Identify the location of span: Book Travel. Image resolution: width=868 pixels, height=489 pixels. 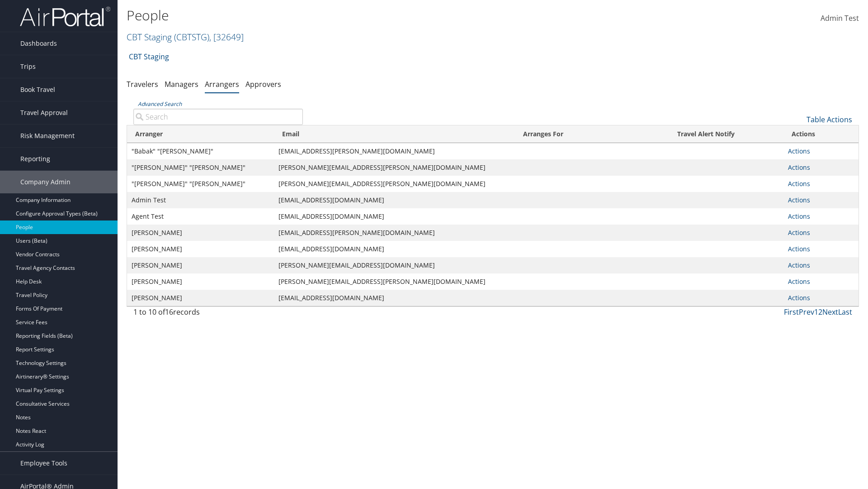
(38, 90).